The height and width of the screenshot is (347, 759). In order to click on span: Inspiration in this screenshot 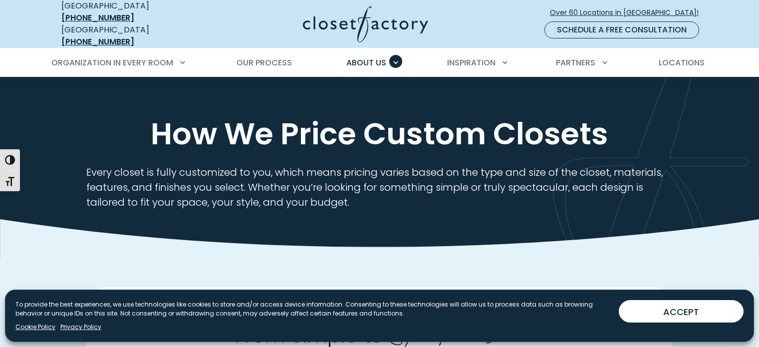, I will do `click(471, 62)`.